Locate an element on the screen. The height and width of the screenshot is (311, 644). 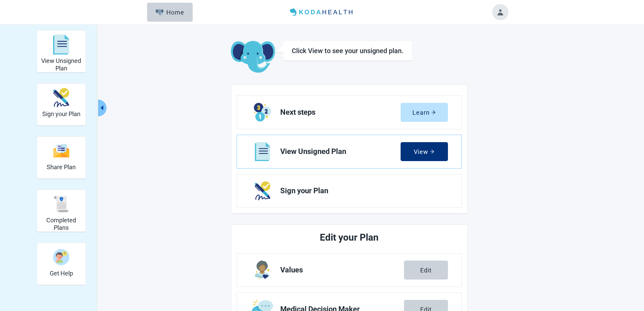
img: Elephant is located at coordinates (160, 12).